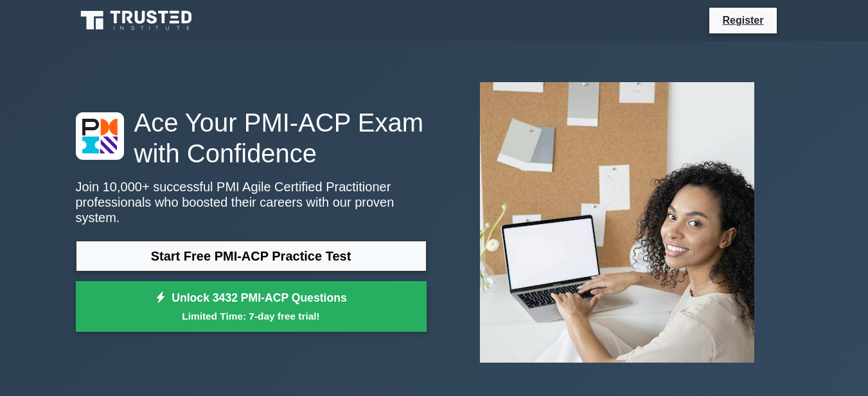  Describe the element at coordinates (251, 138) in the screenshot. I see `h1: Ace Your PMI-ACP Exam with Confidence` at that location.